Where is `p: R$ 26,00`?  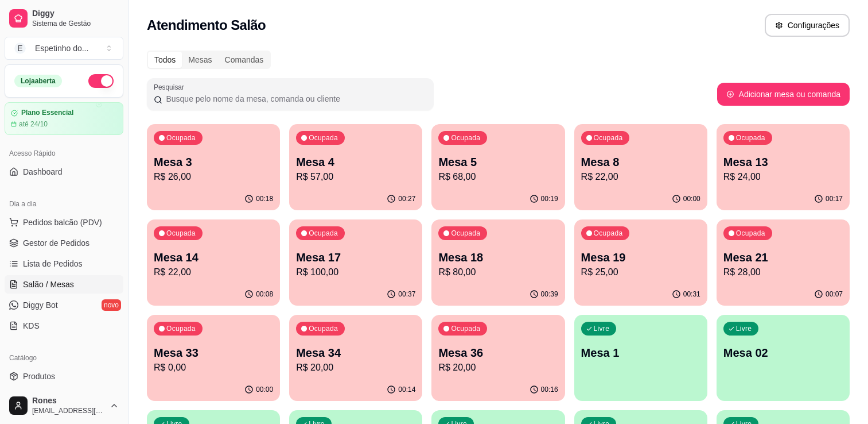
p: R$ 26,00 is located at coordinates (213, 177).